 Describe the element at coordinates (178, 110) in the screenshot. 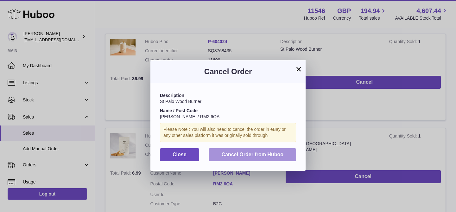

I see `strong: Name / Post Code` at that location.